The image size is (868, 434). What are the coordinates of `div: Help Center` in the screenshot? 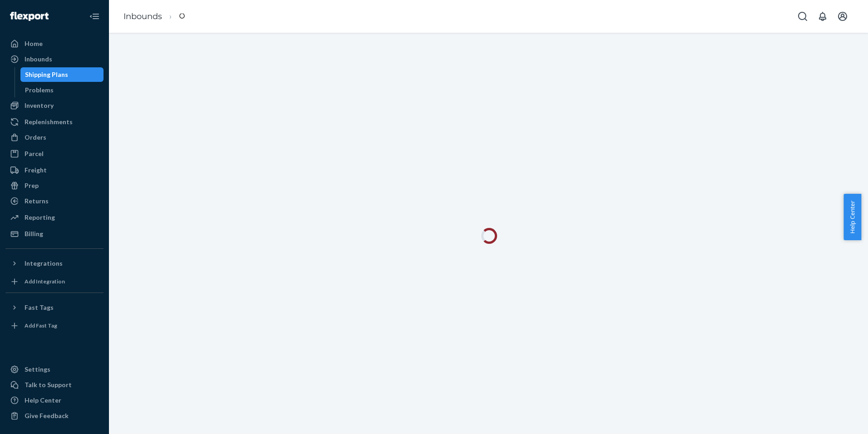 It's located at (43, 400).